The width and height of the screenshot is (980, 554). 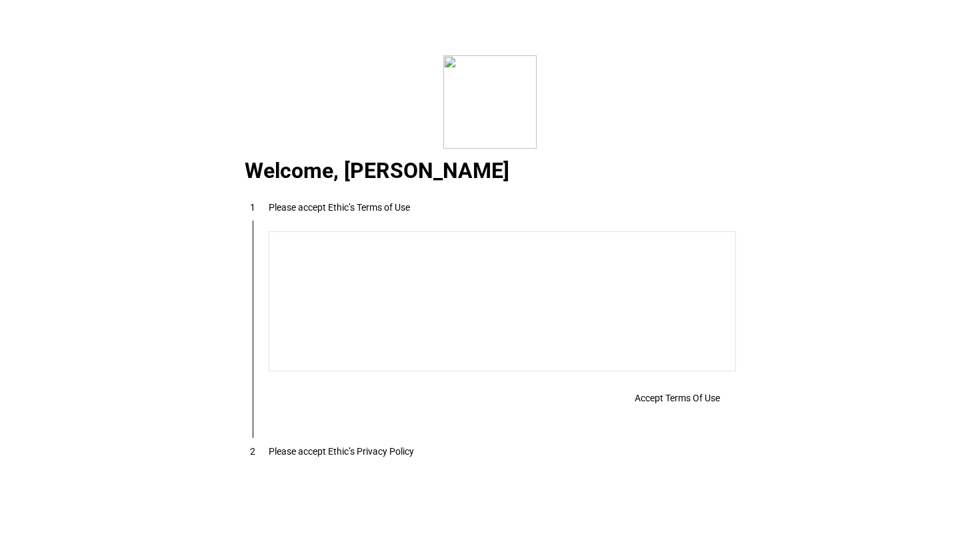 What do you see at coordinates (339, 208) in the screenshot?
I see `div: Please accept Ethic’s Terms of Use` at bounding box center [339, 208].